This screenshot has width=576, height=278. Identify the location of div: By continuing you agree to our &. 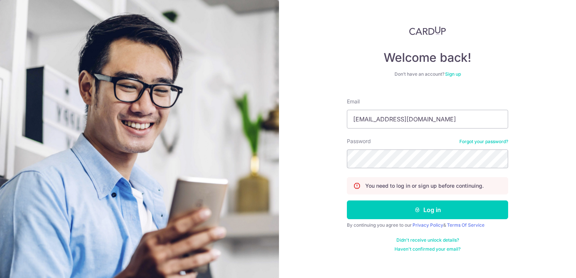
(428, 225).